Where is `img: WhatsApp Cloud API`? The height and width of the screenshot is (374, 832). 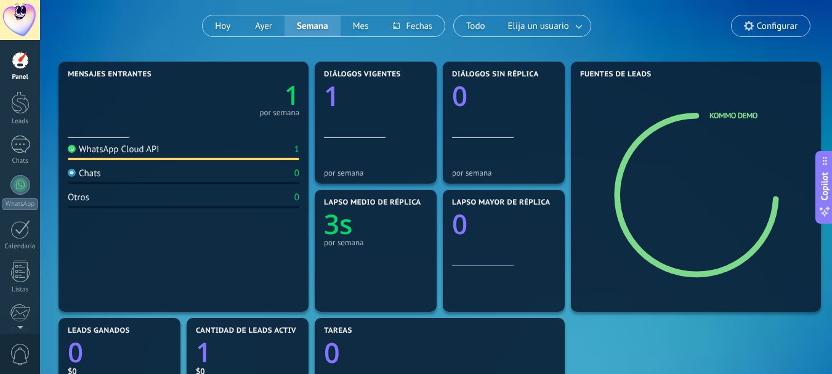 img: WhatsApp Cloud API is located at coordinates (71, 148).